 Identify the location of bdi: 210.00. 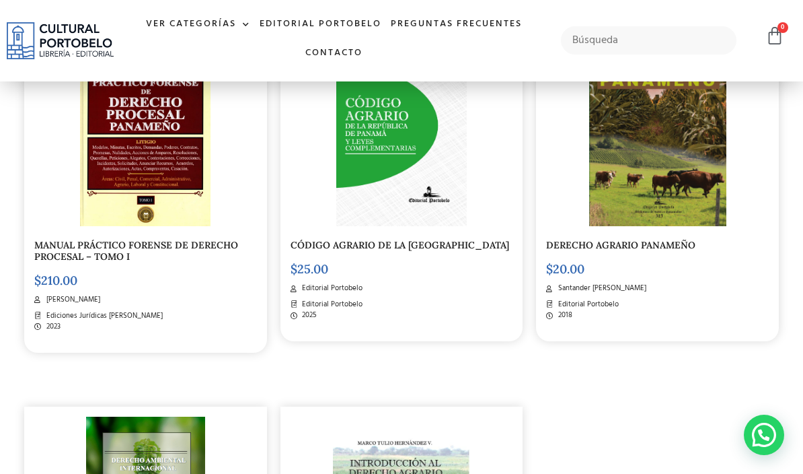
(56, 280).